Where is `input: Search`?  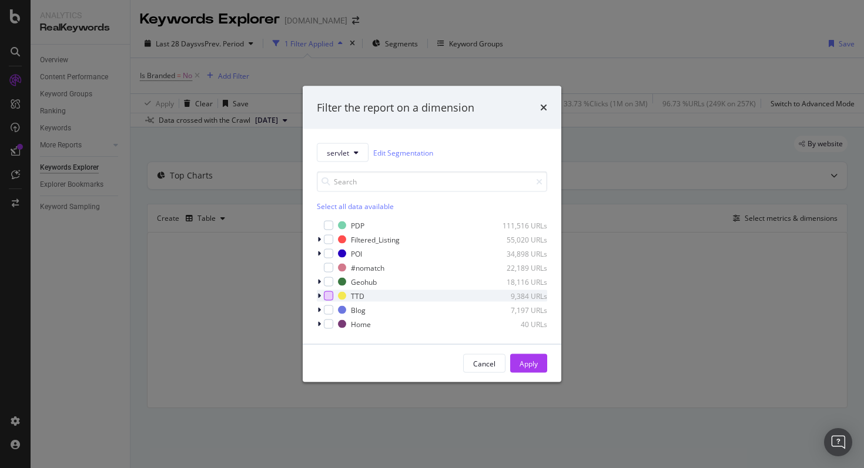 input: Search is located at coordinates (432, 182).